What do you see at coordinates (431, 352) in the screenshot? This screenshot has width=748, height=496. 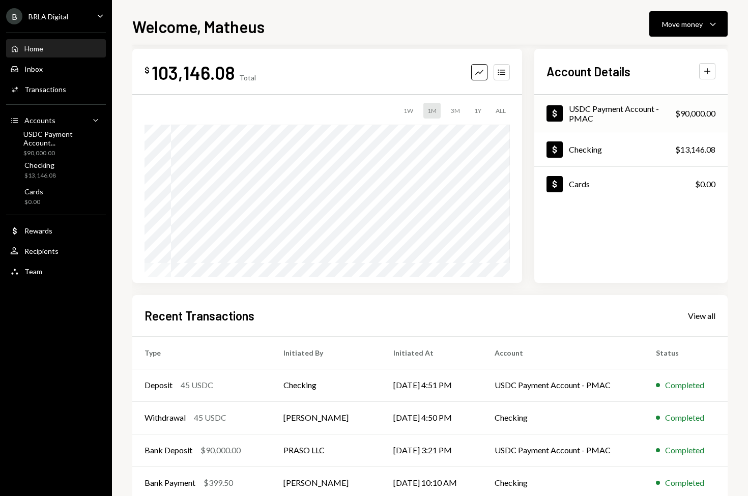 I see `th: Initiated At` at bounding box center [431, 352].